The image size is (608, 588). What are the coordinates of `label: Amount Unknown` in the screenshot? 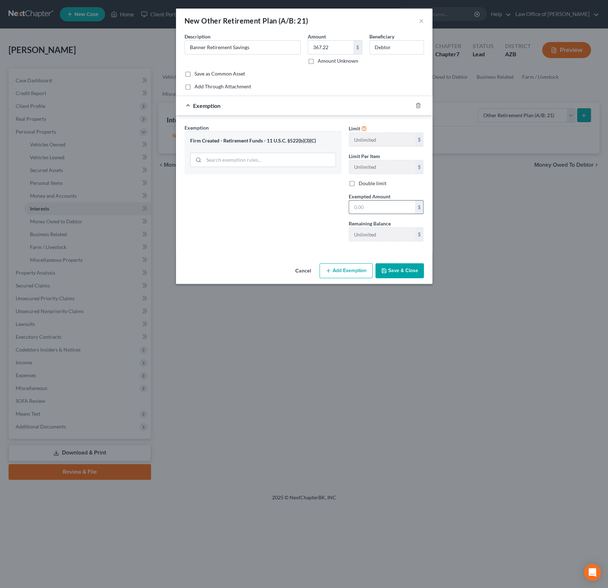 It's located at (338, 61).